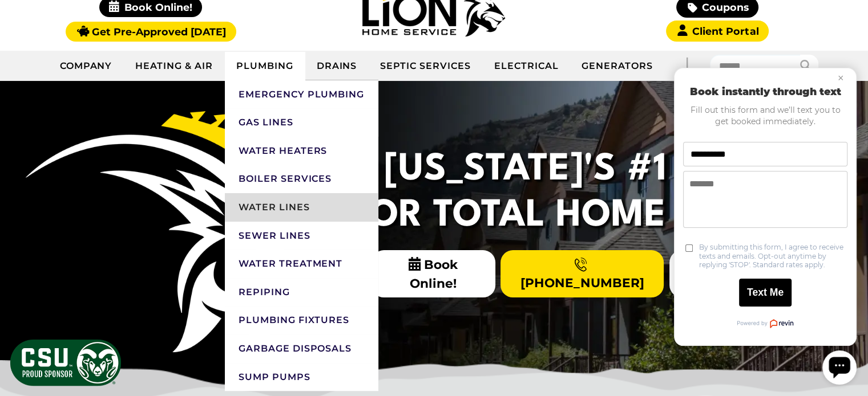  Describe the element at coordinates (301, 95) in the screenshot. I see `a: Emergency Plumbing` at that location.